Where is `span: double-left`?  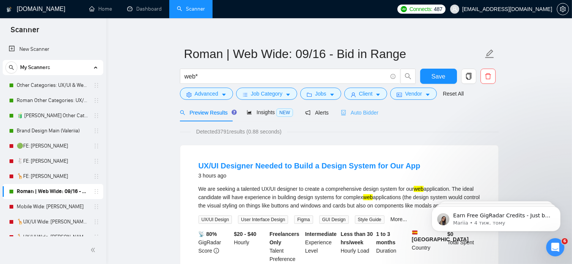
span: double-left is located at coordinates (94, 250).